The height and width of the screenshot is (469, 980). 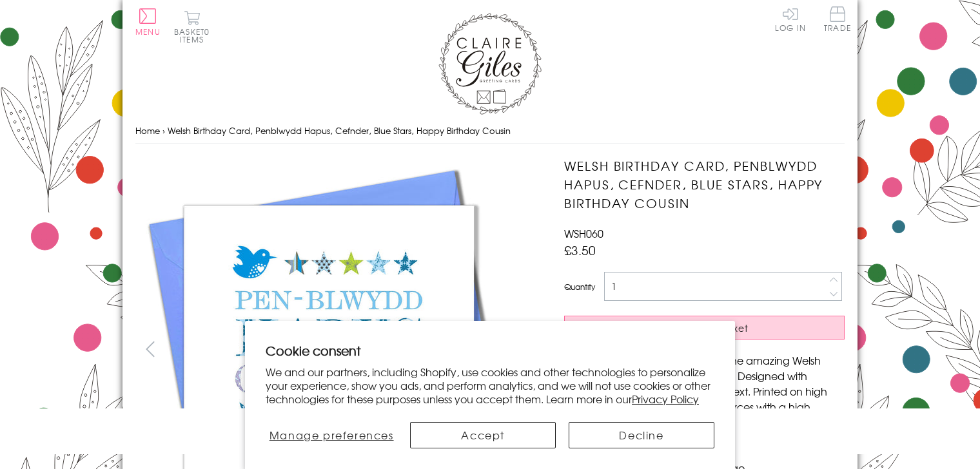 What do you see at coordinates (331, 435) in the screenshot?
I see `button: Manage preferences` at bounding box center [331, 435].